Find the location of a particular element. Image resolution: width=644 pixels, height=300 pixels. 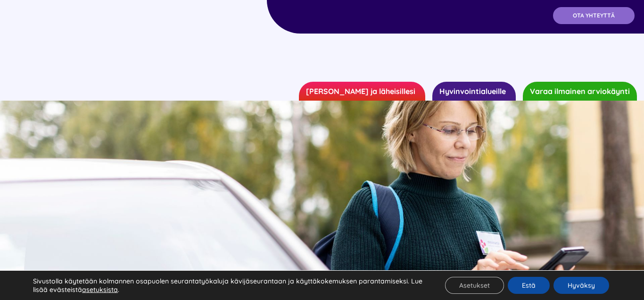

button: Asetukset is located at coordinates (474, 285).